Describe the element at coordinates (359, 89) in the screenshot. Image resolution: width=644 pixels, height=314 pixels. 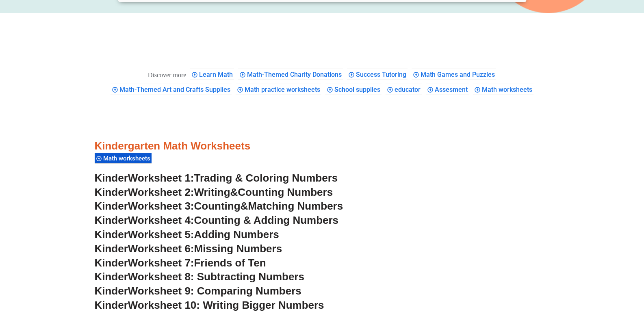
I see `span: School supplies` at that location.